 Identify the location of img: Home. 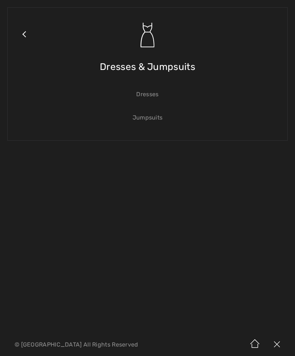
(255, 345).